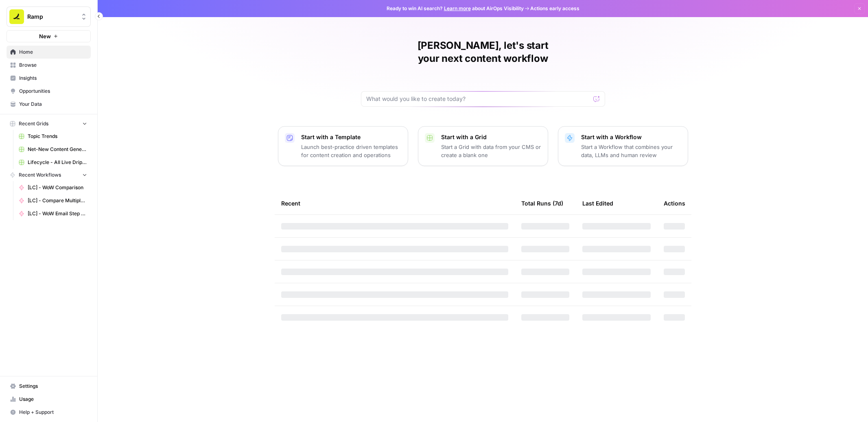 This screenshot has width=868, height=422. Describe the element at coordinates (58, 162) in the screenshot. I see `span: Lifecycle - All Live Drip Data` at that location.